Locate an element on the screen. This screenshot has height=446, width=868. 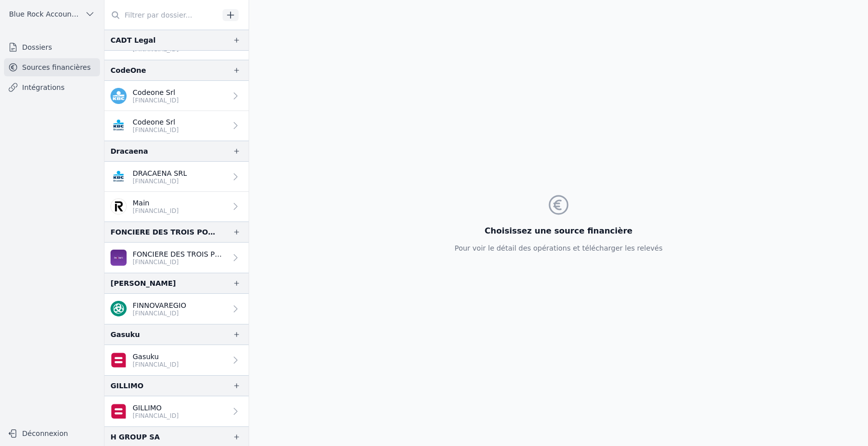
img: BEOBANK_CTBKBEBX.png is located at coordinates (119, 258).